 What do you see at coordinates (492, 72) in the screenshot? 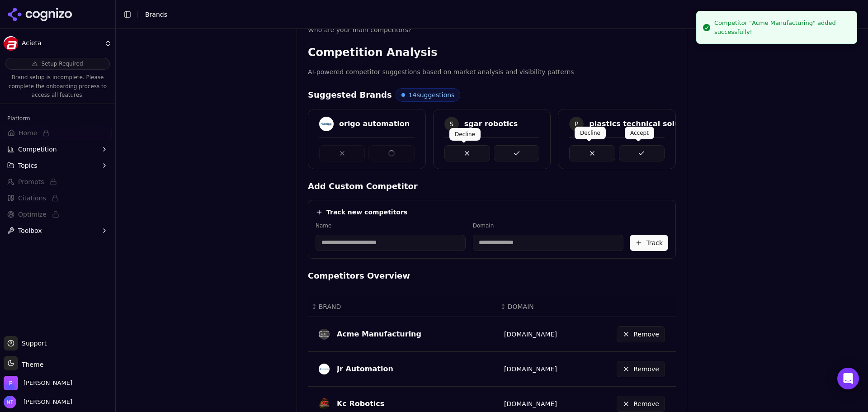
I see `p: AI-powered competitor suggestions based on market analysis and visibility patterns` at bounding box center [492, 72].